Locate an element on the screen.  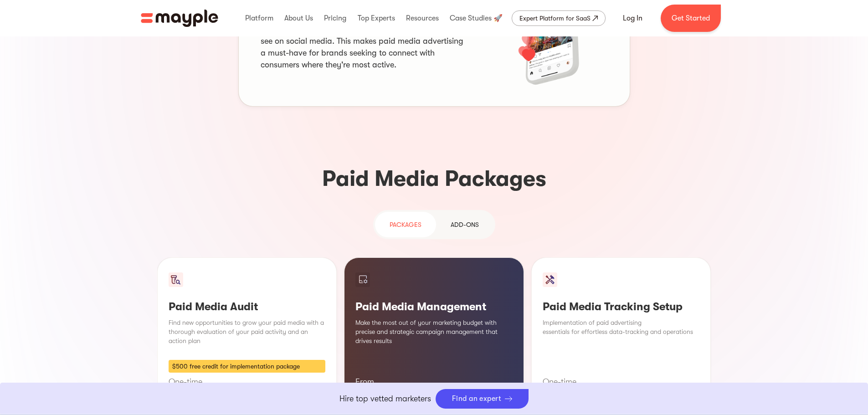
div: Resources is located at coordinates (422, 18).